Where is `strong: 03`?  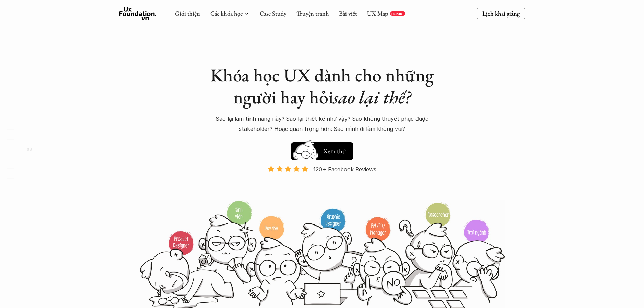
strong: 03 is located at coordinates (29, 149).